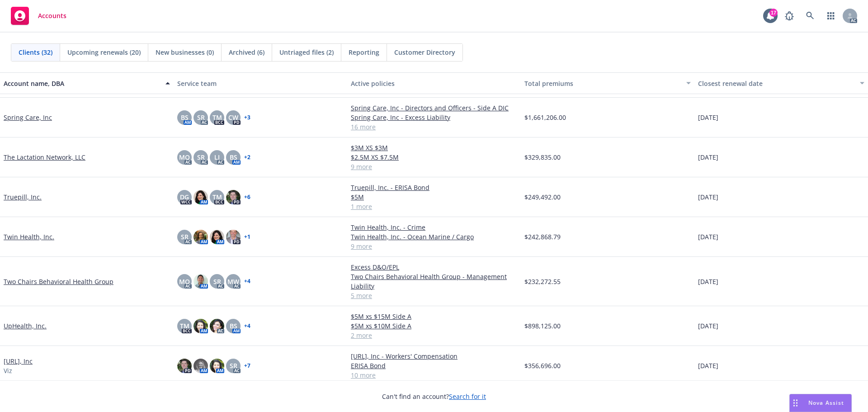 This screenshot has width=868, height=412. Describe the element at coordinates (820, 403) in the screenshot. I see `button: Nova Assist` at that location.